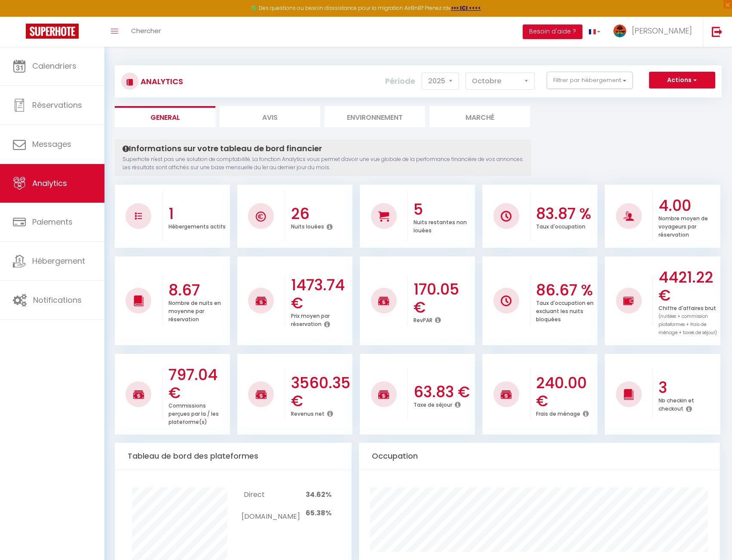 The image size is (732, 560). What do you see at coordinates (565, 214) in the screenshot?
I see `h3: 83.87 %` at bounding box center [565, 214].